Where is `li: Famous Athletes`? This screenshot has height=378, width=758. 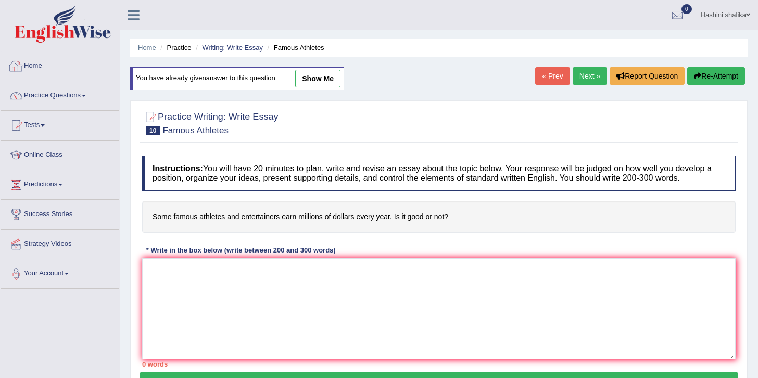
li: Famous Athletes is located at coordinates (295, 47).